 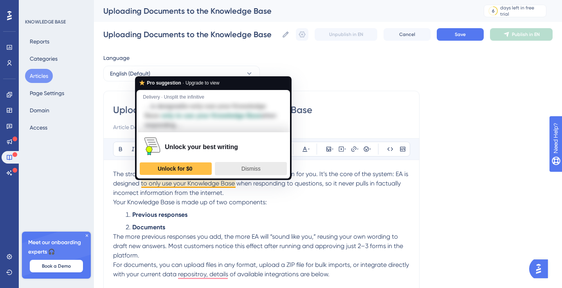 I want to click on div: 6, so click(x=493, y=11).